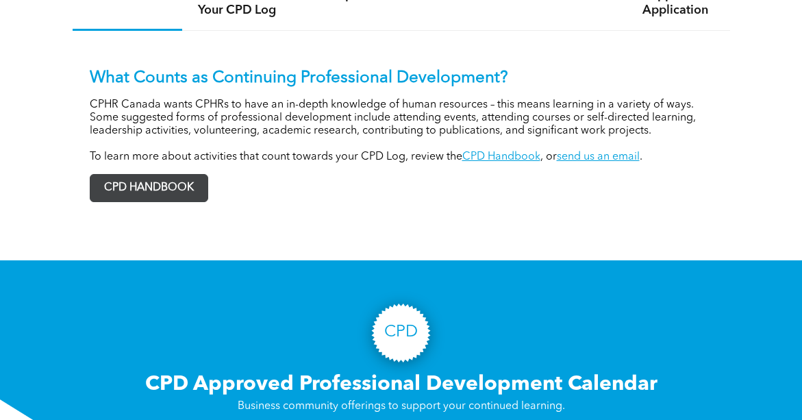 This screenshot has width=802, height=420. I want to click on span: CPD Approved Professional Development Calendar, so click(401, 384).